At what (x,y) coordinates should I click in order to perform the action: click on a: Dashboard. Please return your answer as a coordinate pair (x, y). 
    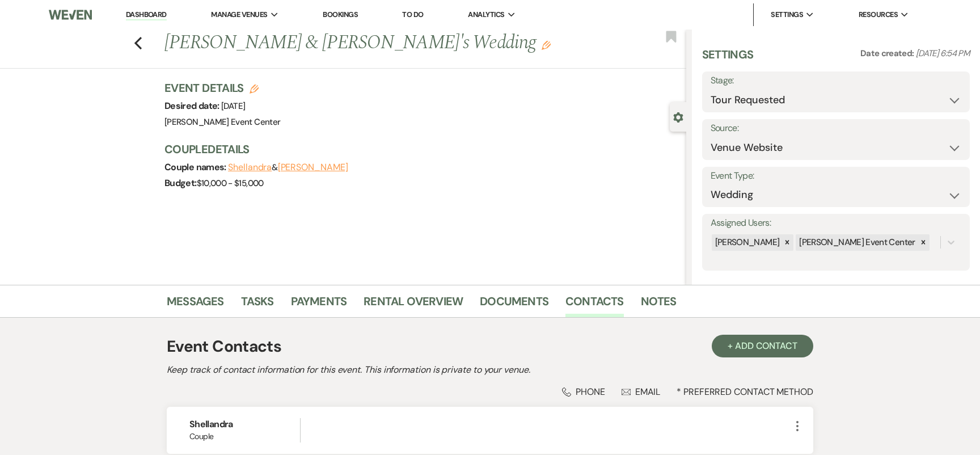
    Looking at the image, I should click on (146, 15).